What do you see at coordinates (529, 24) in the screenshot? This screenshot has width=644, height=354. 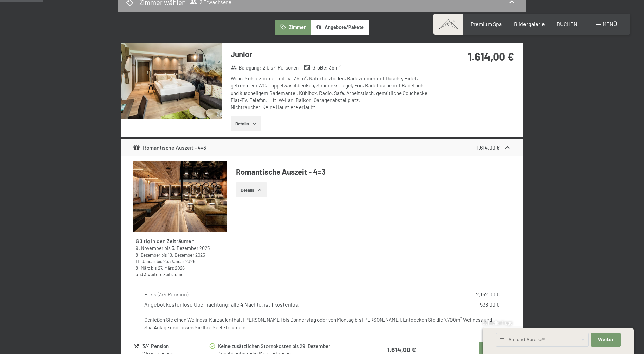 I see `span: Bildergalerie` at bounding box center [529, 24].